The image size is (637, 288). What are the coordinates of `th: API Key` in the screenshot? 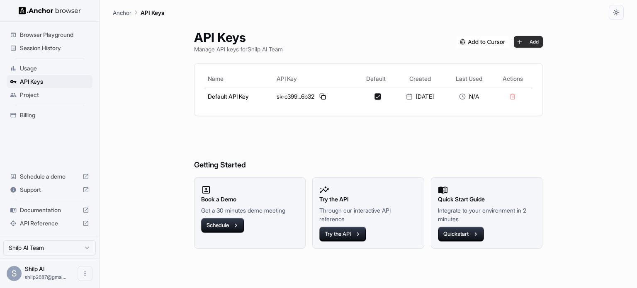 It's located at (315, 79).